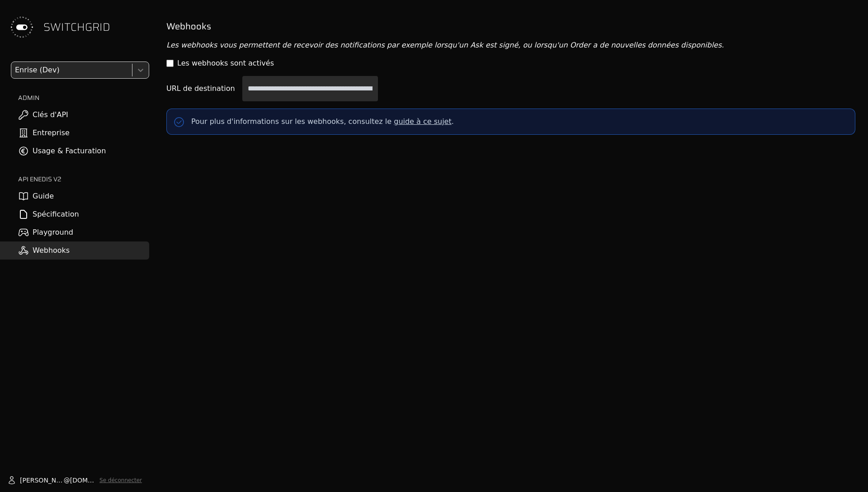 This screenshot has width=868, height=492. What do you see at coordinates (511, 26) in the screenshot?
I see `h2: Webhooks` at bounding box center [511, 26].